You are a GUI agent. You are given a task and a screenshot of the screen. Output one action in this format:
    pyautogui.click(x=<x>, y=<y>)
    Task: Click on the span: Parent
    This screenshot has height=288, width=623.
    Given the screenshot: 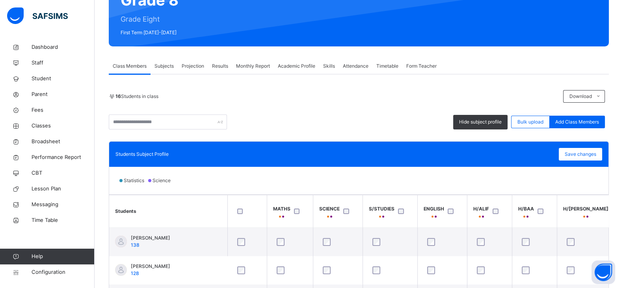 What is the action you would take?
    pyautogui.click(x=63, y=95)
    